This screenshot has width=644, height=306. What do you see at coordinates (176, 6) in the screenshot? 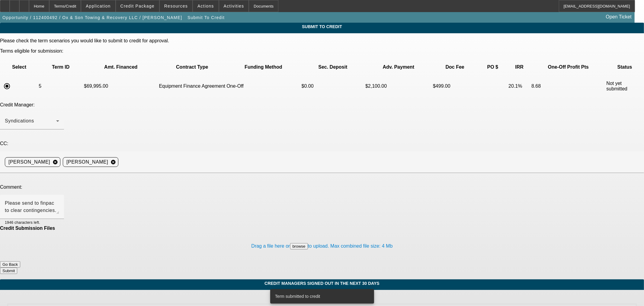
I see `button: Resources` at bounding box center [176, 6].